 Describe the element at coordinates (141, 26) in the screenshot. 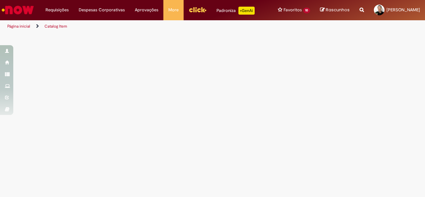

I see `ul: Trilhas de página` at that location.